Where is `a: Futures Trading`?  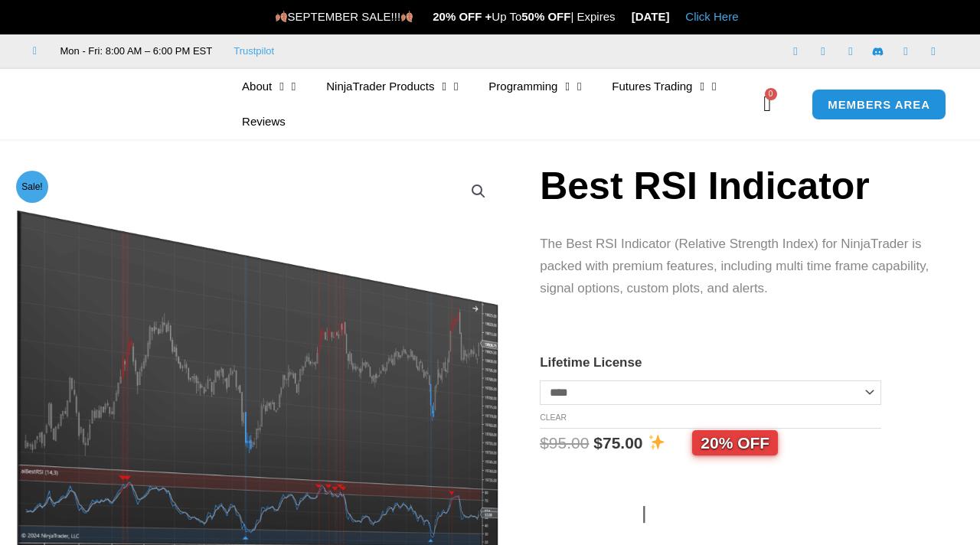
a: Futures Trading is located at coordinates (664, 87).